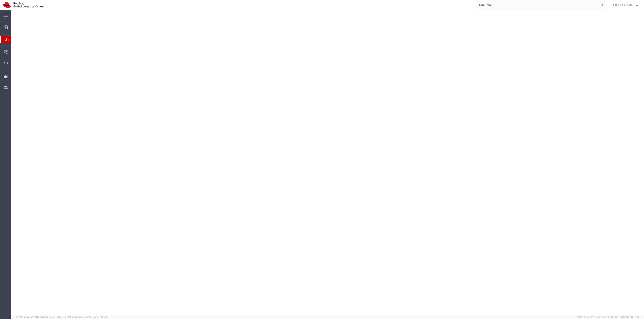  What do you see at coordinates (86, 317) in the screenshot?
I see `span: Client: 2025.18.0-27d3021` at bounding box center [86, 317].